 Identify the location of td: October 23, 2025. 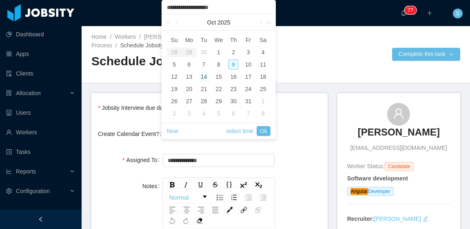
(233, 89).